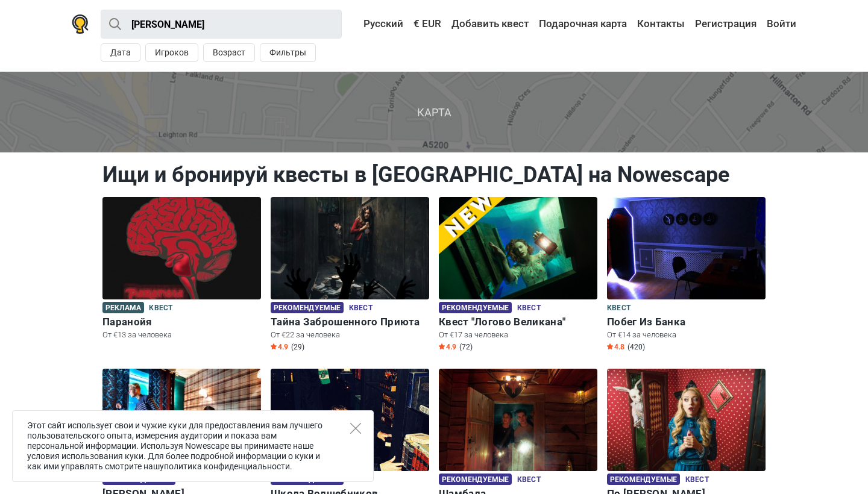 The width and height of the screenshot is (868, 494). Describe the element at coordinates (686, 335) in the screenshot. I see `p: От €14 за человека` at that location.